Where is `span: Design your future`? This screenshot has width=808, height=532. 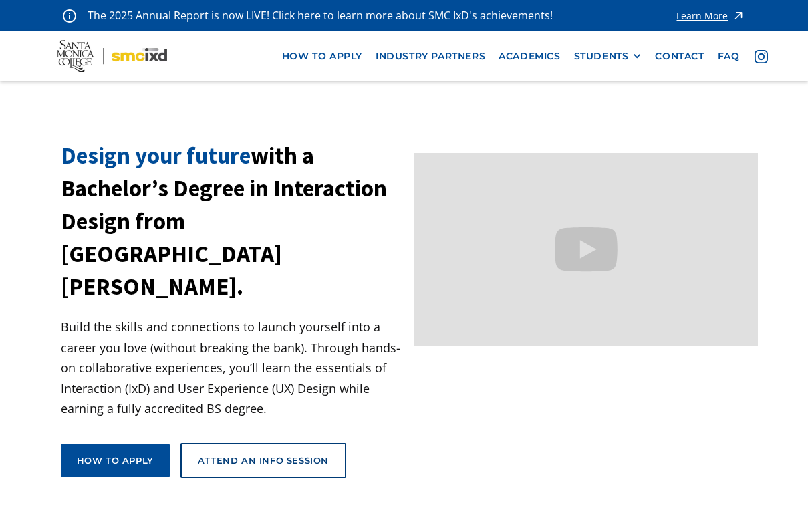
span: Design your future is located at coordinates (156, 155).